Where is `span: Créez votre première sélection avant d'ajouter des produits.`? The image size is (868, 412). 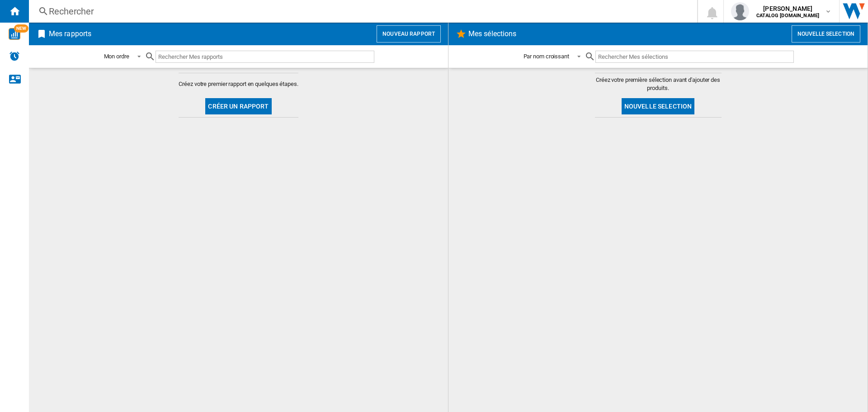 span: Créez votre première sélection avant d'ajouter des produits. is located at coordinates (659, 84).